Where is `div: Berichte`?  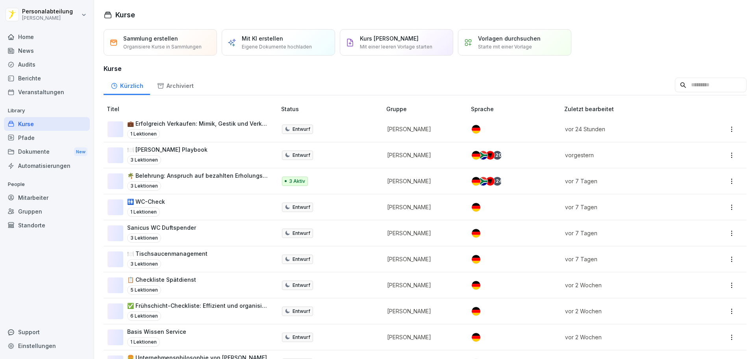
div: Berichte is located at coordinates (47, 78).